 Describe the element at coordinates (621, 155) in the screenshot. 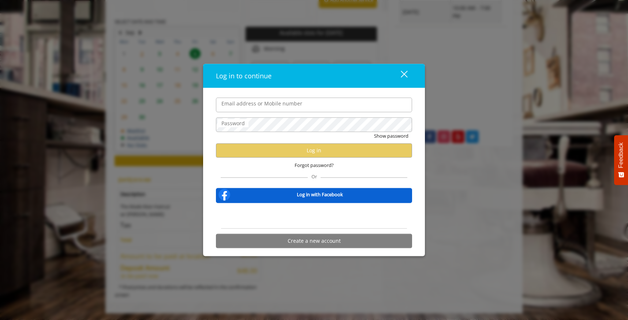

I see `span: Feedback` at that location.